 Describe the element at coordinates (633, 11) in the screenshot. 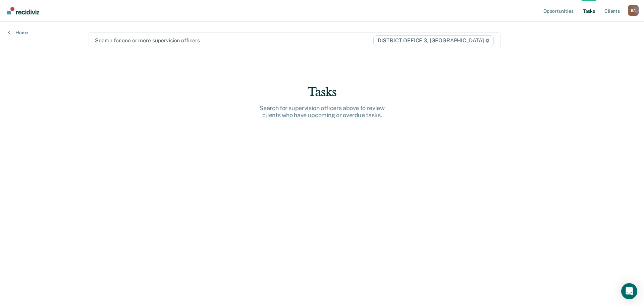

I see `div: B A` at that location.